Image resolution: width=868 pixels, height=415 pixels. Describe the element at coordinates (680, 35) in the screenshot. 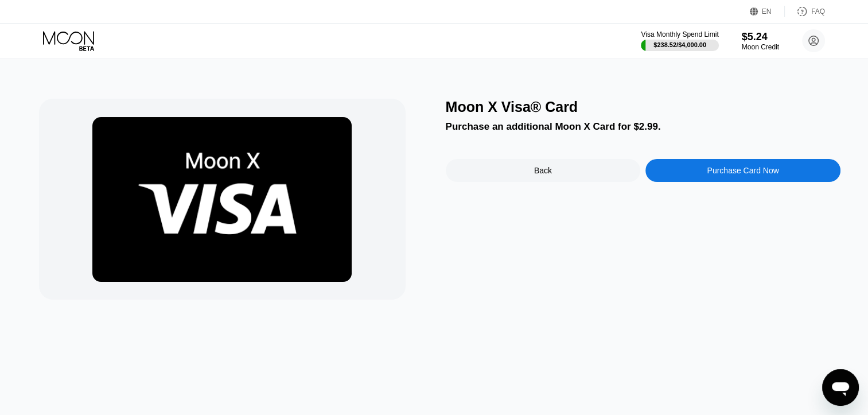

I see `div: Visa Monthly Spend Limit` at that location.